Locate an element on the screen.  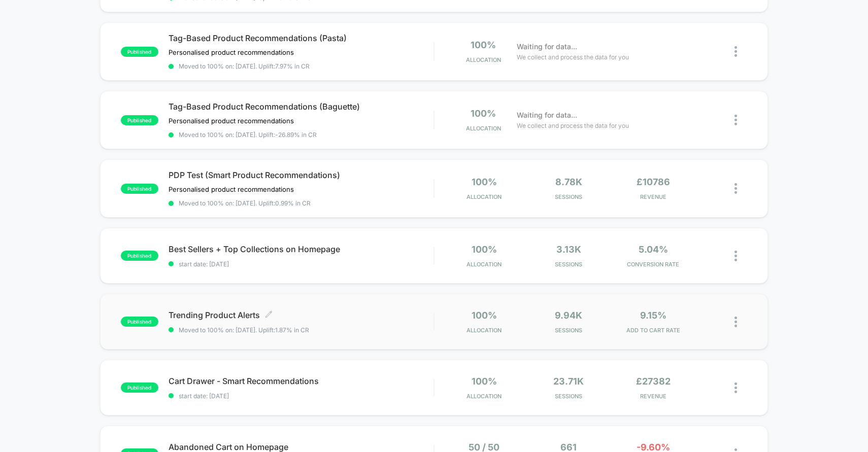
span: Best Sellers + Top Collections on Homepage is located at coordinates (301, 249).